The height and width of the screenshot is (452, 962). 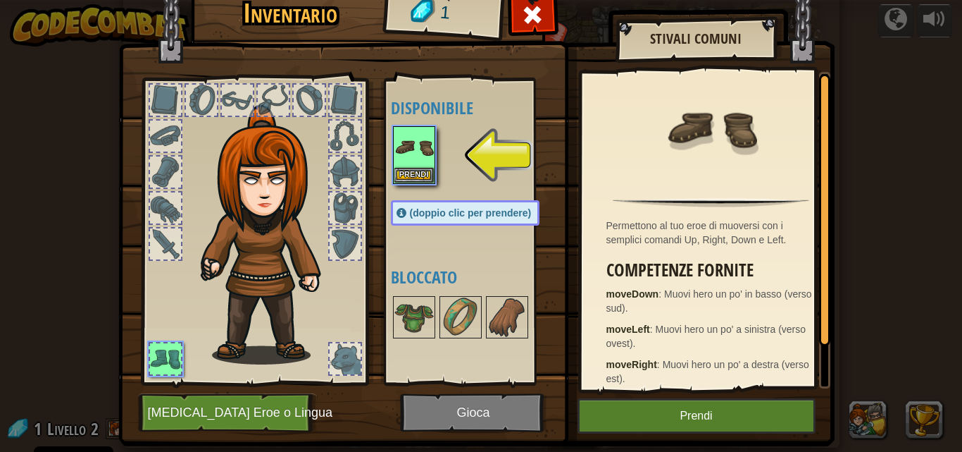 I want to click on img: hr.png, so click(x=711, y=202).